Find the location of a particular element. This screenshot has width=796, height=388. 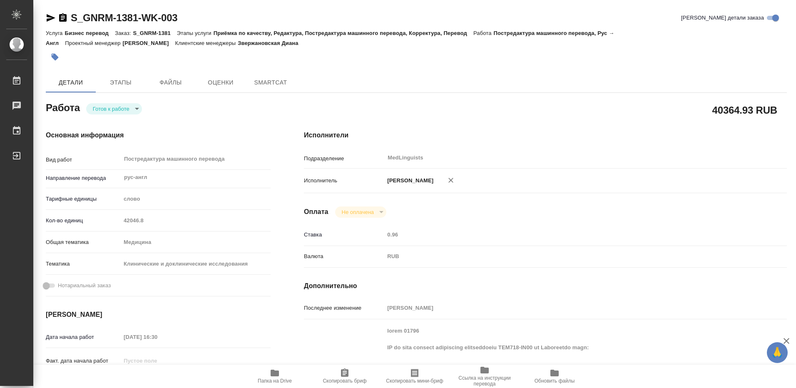

p: Общая тематика is located at coordinates (83, 242).